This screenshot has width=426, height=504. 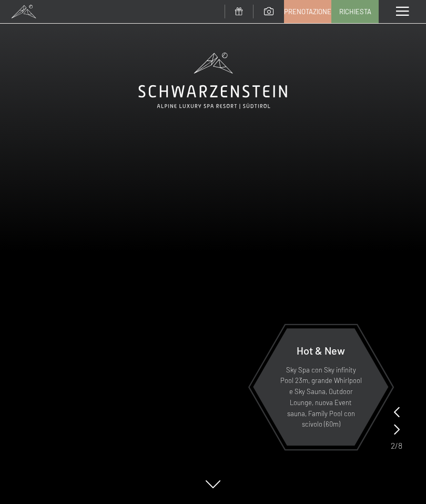 What do you see at coordinates (321, 387) in the screenshot?
I see `a: Hot & New Sky Spa con Sky infinity Pool 23m, grande Whirlpool e Sky Sauna, Outdoor Lounge, nuova ...` at bounding box center [321, 387].